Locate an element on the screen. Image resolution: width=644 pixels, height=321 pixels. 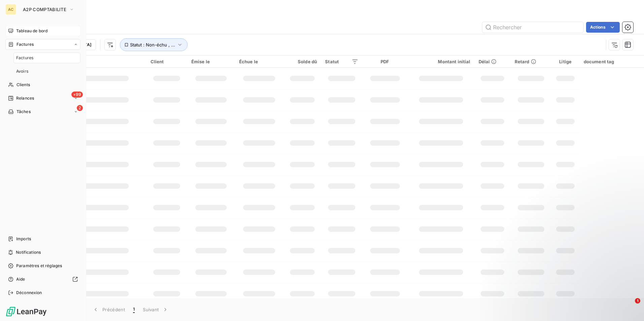
button: Statut : Non-échu , ... is located at coordinates (153, 45).